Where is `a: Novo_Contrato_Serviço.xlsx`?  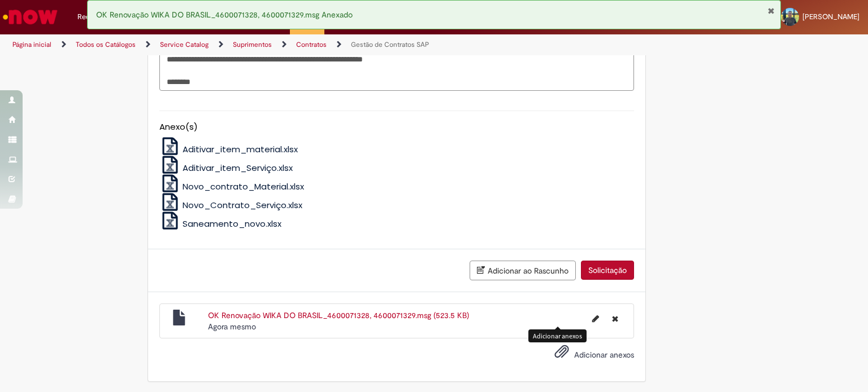 a: Novo_Contrato_Serviço.xlsx is located at coordinates (231, 205).